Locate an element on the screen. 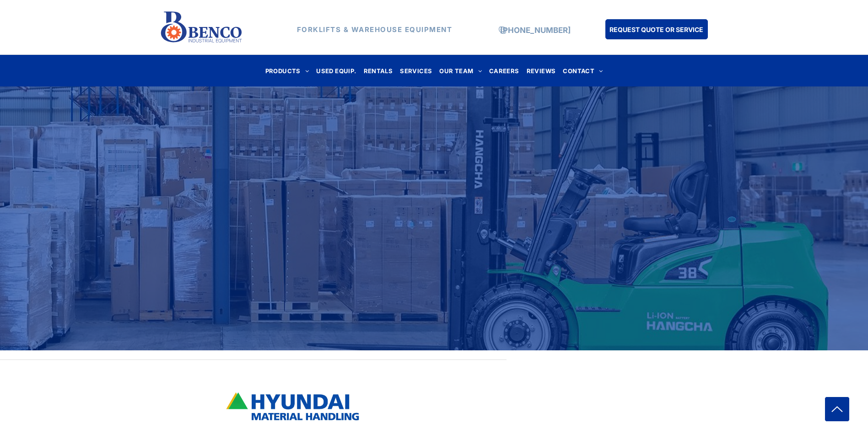 Image resolution: width=868 pixels, height=440 pixels. strong: FORKLIFTS & WAREHOUSE EQUIPMENT is located at coordinates (374, 29).